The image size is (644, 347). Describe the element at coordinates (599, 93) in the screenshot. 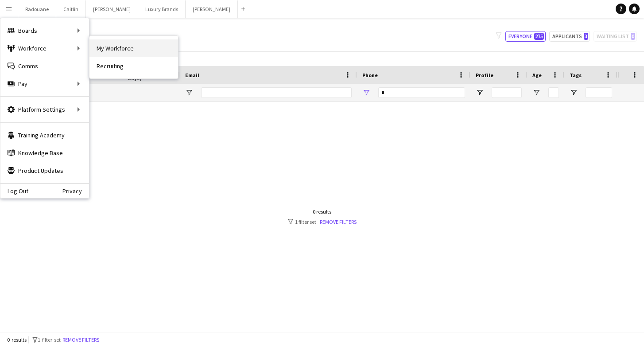

I see `input: Tags Filter Input` at that location.